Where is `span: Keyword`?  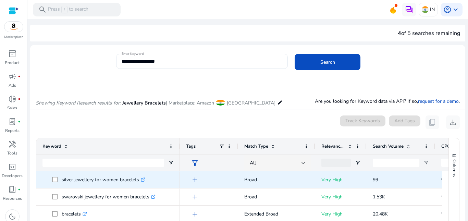 span: Keyword is located at coordinates (52, 146).